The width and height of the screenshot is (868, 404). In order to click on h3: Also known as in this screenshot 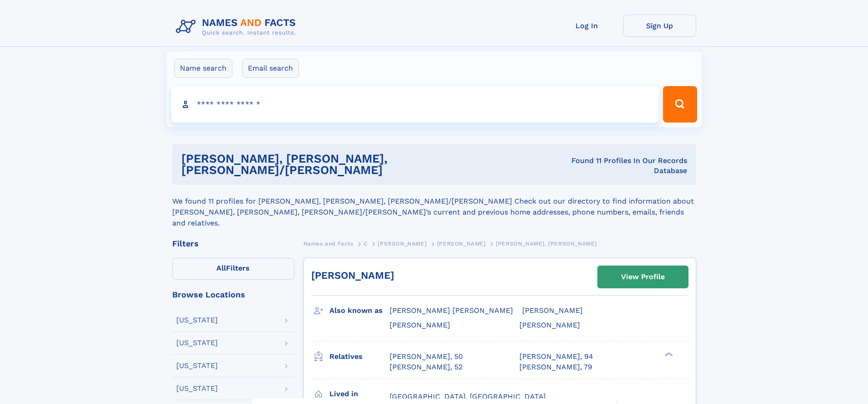, I will do `click(359, 311)`.